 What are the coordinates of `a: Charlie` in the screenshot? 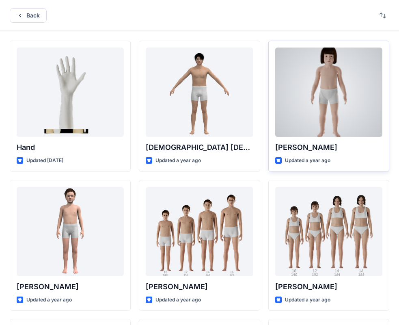 It's located at (329, 92).